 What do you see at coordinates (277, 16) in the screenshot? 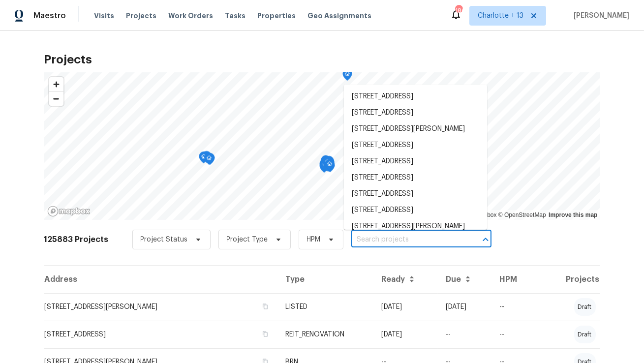
I see `span: Properties` at bounding box center [277, 16].